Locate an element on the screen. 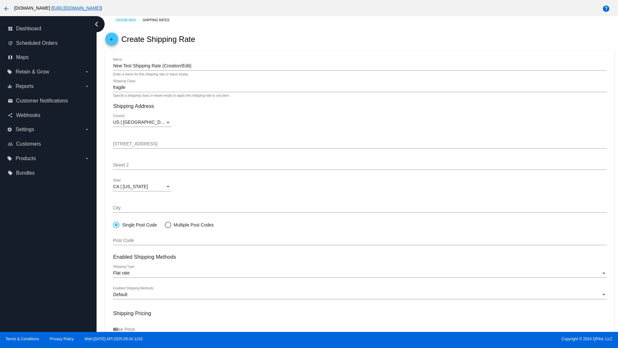 The image size is (618, 348). i: settings is located at coordinates (10, 129).